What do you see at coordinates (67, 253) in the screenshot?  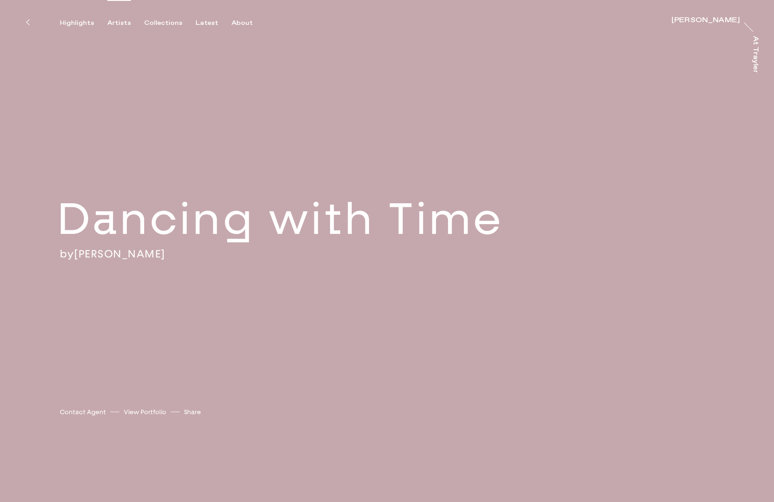 I see `span: by` at bounding box center [67, 253].